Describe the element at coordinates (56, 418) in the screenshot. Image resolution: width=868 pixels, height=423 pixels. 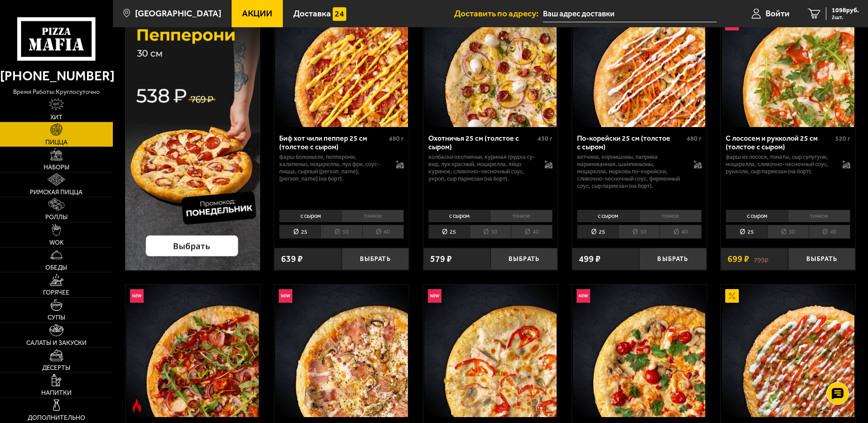
I see `span: Дополнительно` at that location.